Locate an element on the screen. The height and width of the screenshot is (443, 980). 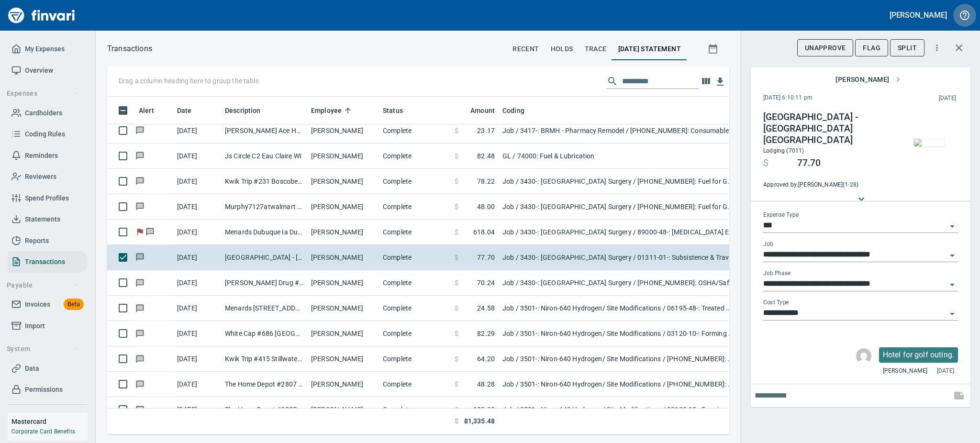
span: 48.00 is located at coordinates (486, 207).